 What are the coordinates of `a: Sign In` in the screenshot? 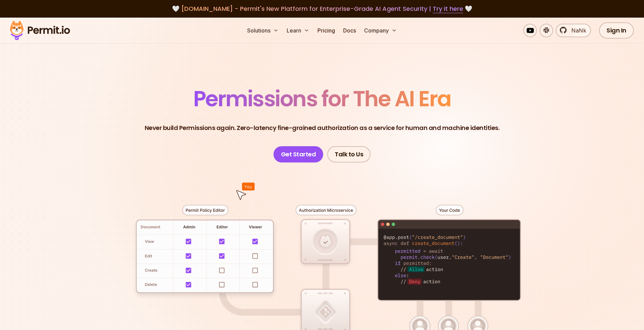 It's located at (617, 30).